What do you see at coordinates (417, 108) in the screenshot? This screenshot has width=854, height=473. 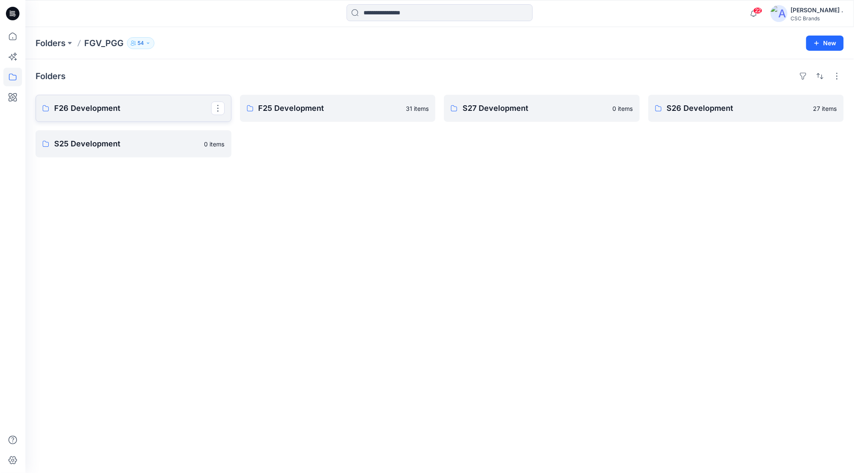 I see `p: 31 items` at bounding box center [417, 108].